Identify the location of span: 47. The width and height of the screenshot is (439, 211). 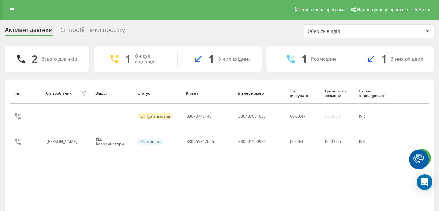
(303, 116).